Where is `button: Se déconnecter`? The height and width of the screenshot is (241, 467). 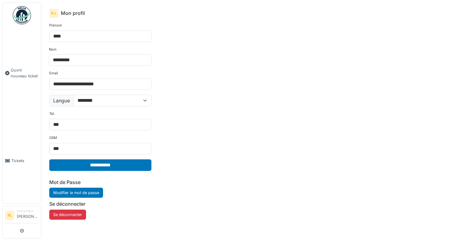 button: Se déconnecter is located at coordinates (68, 214).